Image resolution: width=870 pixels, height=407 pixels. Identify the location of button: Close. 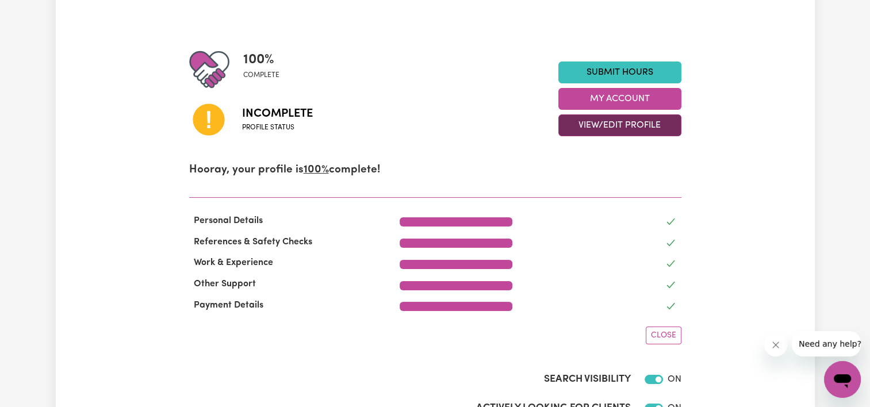
(663, 335).